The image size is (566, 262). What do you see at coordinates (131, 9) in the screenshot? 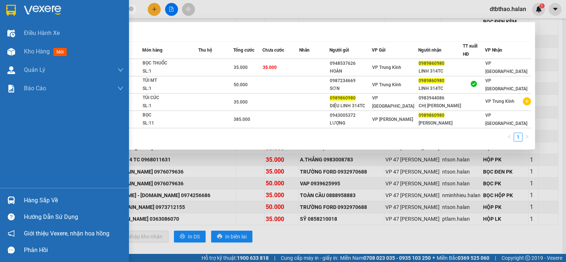
I see `span: close-circle` at bounding box center [131, 9].